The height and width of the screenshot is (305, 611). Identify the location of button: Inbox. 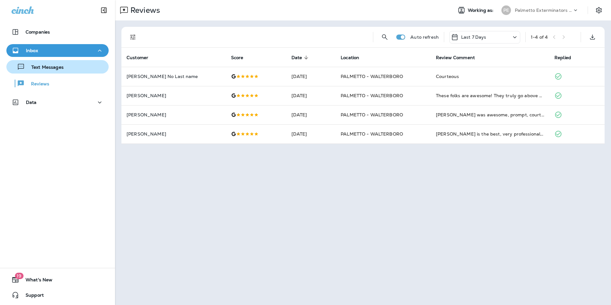
(58, 51).